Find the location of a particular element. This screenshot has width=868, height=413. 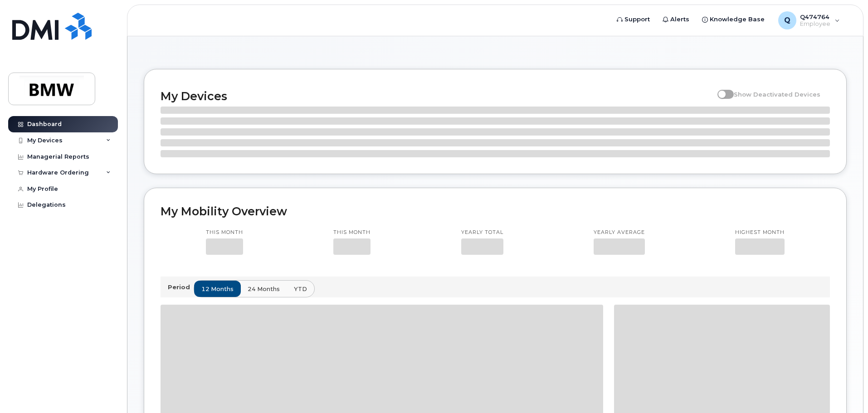

span: Show Deactivated Devices is located at coordinates (777, 95).